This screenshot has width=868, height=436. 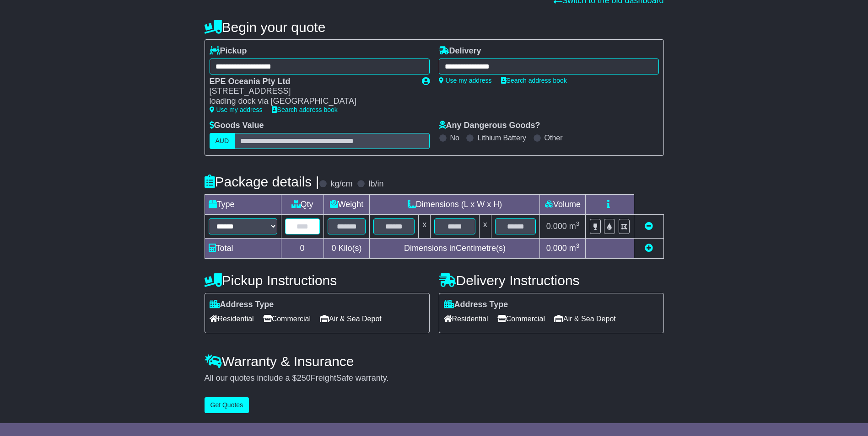 I want to click on td: Volume, so click(x=562, y=204).